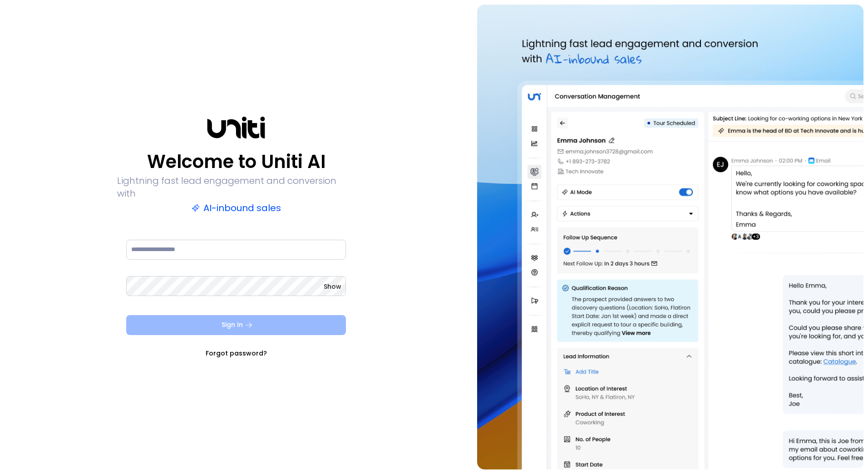 The height and width of the screenshot is (474, 868). Describe the element at coordinates (236, 353) in the screenshot. I see `a: Forgot password?` at that location.